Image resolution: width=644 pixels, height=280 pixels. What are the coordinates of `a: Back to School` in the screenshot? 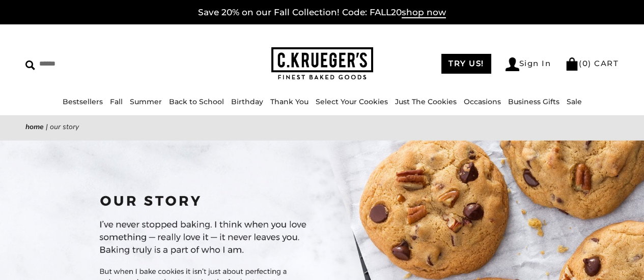 It's located at (197, 102).